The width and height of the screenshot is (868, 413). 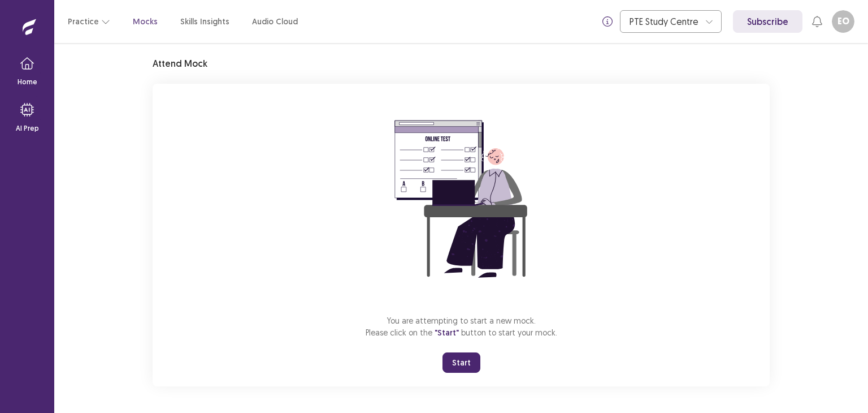 What do you see at coordinates (89, 22) in the screenshot?
I see `button: Practice` at bounding box center [89, 22].